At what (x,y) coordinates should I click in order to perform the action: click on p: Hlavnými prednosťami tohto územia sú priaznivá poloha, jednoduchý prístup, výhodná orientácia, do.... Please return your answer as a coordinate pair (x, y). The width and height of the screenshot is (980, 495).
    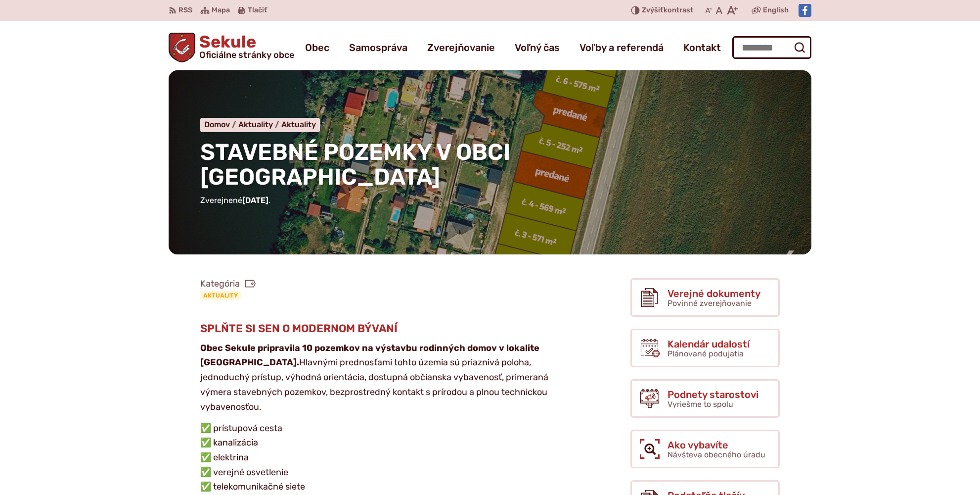
    Looking at the image, I should click on (375, 377).